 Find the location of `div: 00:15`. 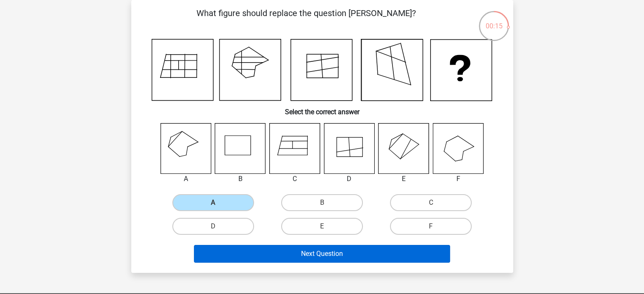

div: 00:15 is located at coordinates (493, 21).